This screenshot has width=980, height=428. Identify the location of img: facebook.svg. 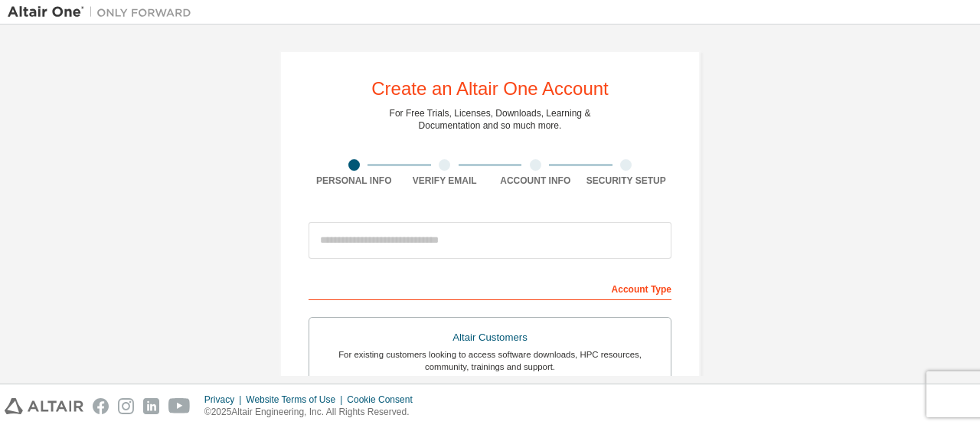
(100, 405).